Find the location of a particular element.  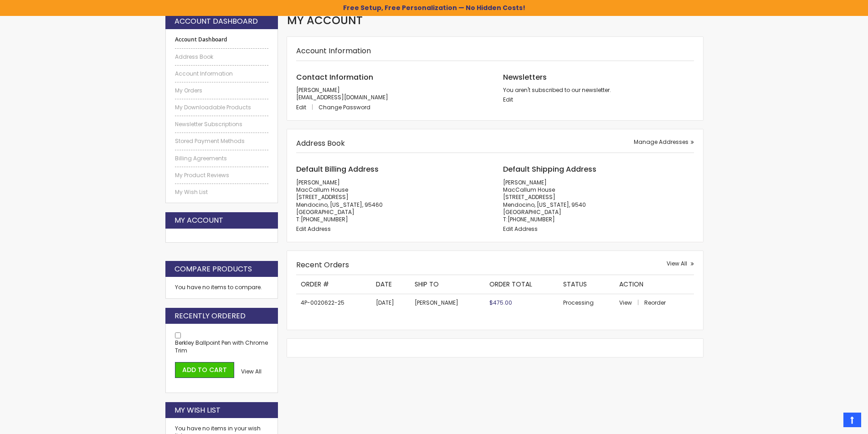

span: My Account is located at coordinates (325, 20).